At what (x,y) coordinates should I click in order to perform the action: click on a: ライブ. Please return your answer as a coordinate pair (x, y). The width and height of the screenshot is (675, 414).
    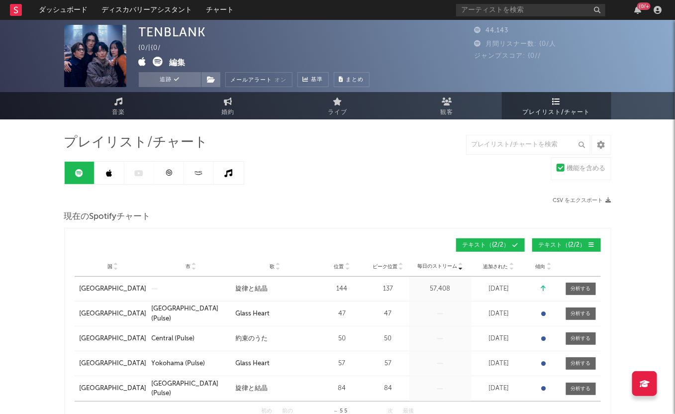
    Looking at the image, I should click on (338, 105).